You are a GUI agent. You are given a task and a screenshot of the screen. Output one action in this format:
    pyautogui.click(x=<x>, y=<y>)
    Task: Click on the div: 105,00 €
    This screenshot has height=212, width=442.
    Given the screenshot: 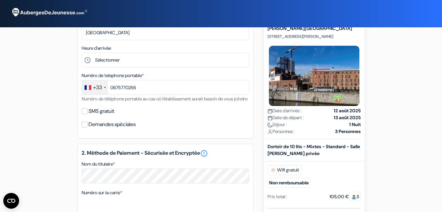 What is the action you would take?
    pyautogui.click(x=345, y=197)
    